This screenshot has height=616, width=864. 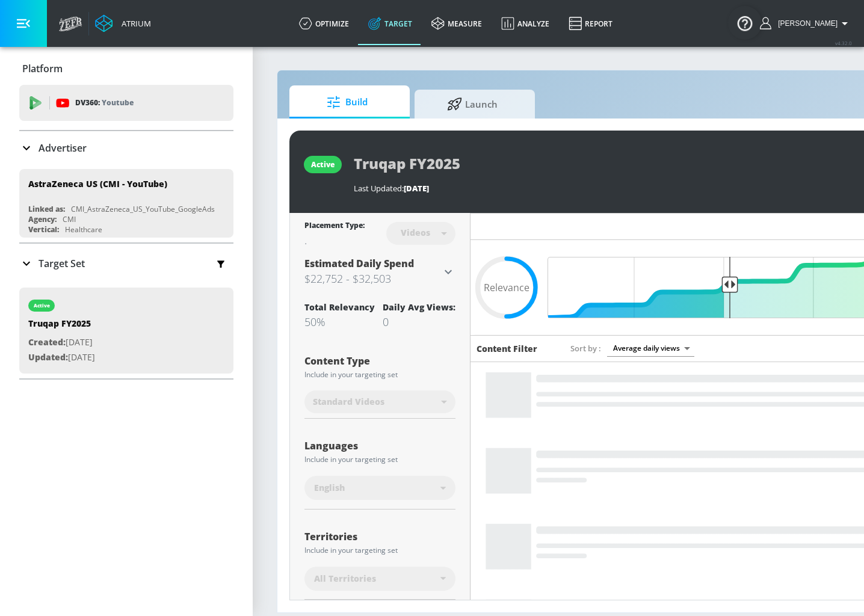 What do you see at coordinates (506, 287) in the screenshot?
I see `span: Relevance` at bounding box center [506, 287].